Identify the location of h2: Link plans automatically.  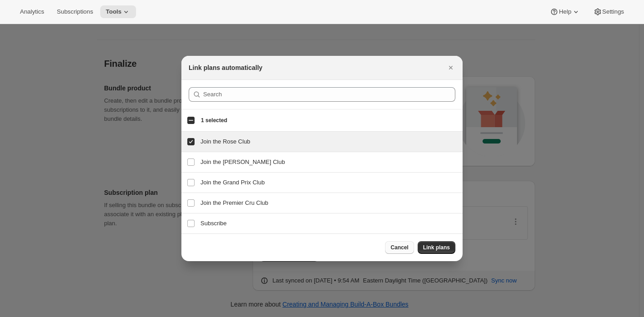
(226, 68).